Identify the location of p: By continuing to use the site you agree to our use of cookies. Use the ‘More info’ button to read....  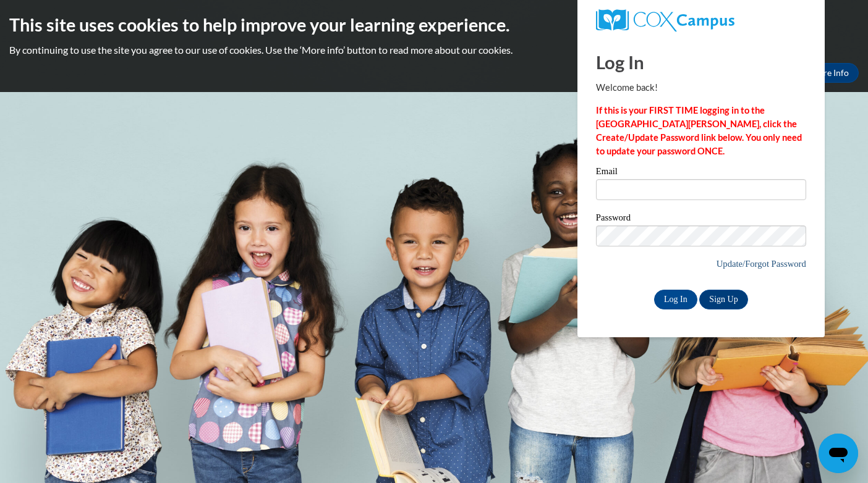
(434, 50).